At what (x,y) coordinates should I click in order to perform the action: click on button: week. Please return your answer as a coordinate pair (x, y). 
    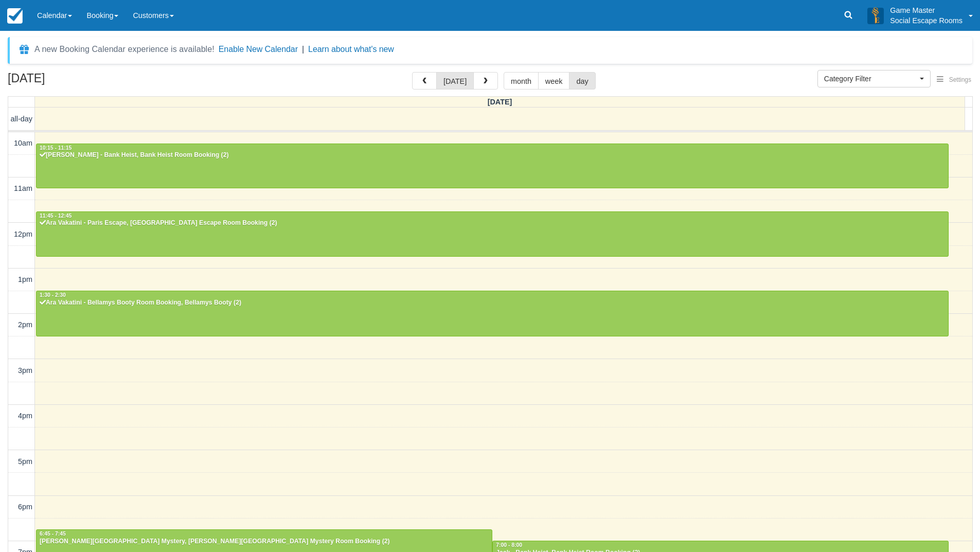
    Looking at the image, I should click on (553, 81).